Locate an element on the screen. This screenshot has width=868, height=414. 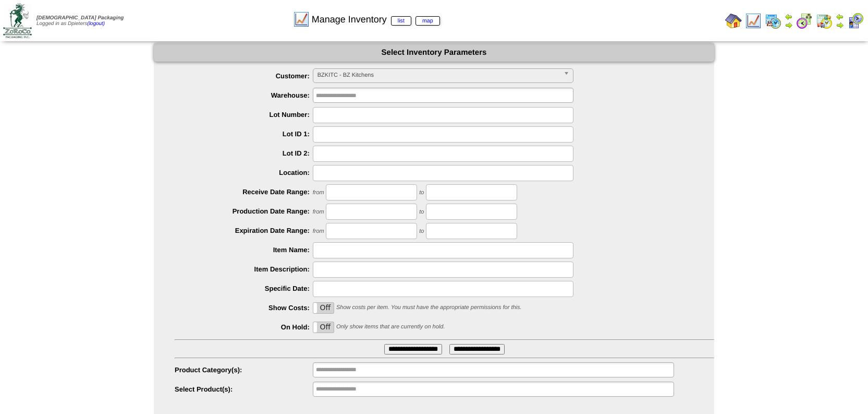
span: BZKITC - BZ Kitchens is located at coordinates (439, 75).